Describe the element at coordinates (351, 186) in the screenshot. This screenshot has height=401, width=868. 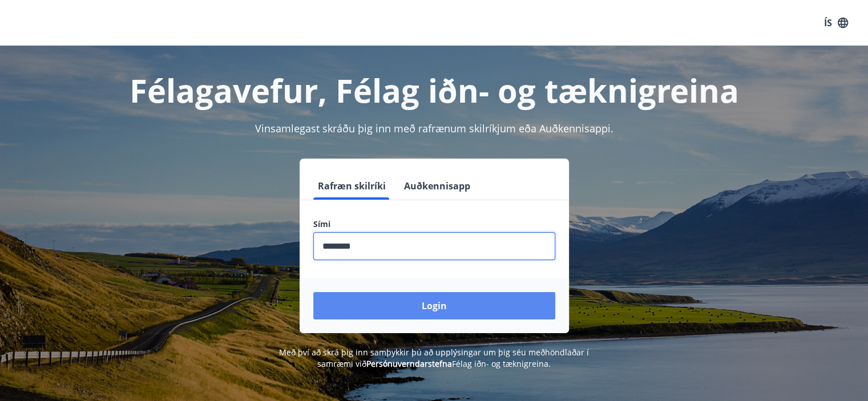
I see `button: Rafræn skilríki` at that location.